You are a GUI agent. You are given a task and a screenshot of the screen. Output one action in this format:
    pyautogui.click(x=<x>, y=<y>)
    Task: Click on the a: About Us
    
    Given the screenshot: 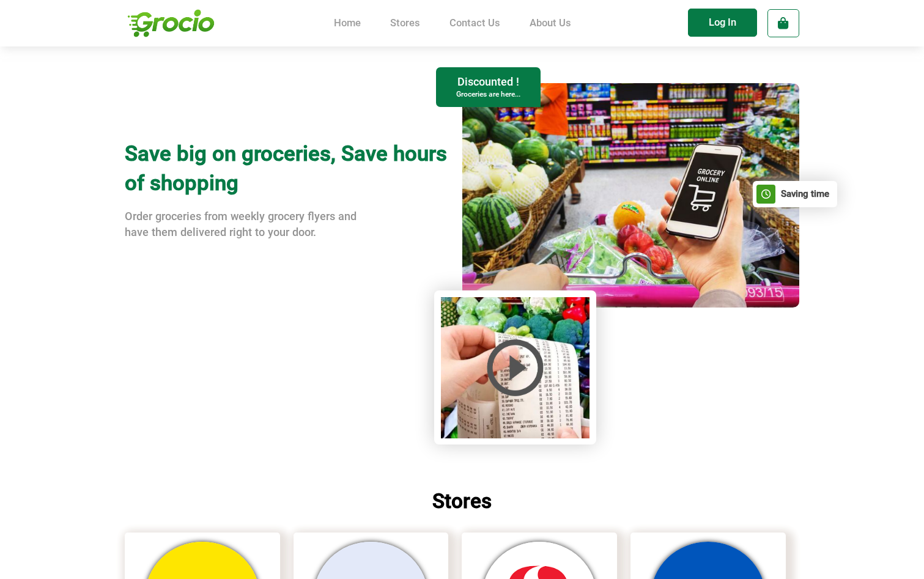 What is the action you would take?
    pyautogui.click(x=550, y=23)
    